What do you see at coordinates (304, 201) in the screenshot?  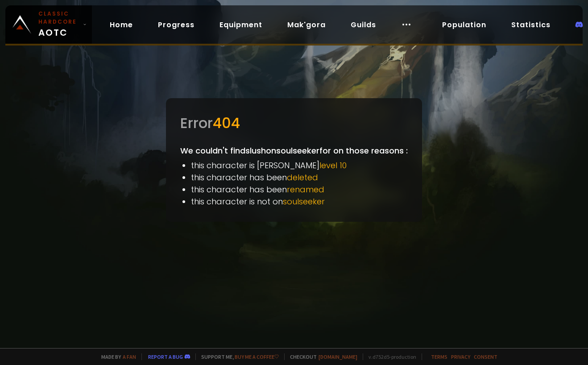 I see `span: soulseeker` at bounding box center [304, 201].